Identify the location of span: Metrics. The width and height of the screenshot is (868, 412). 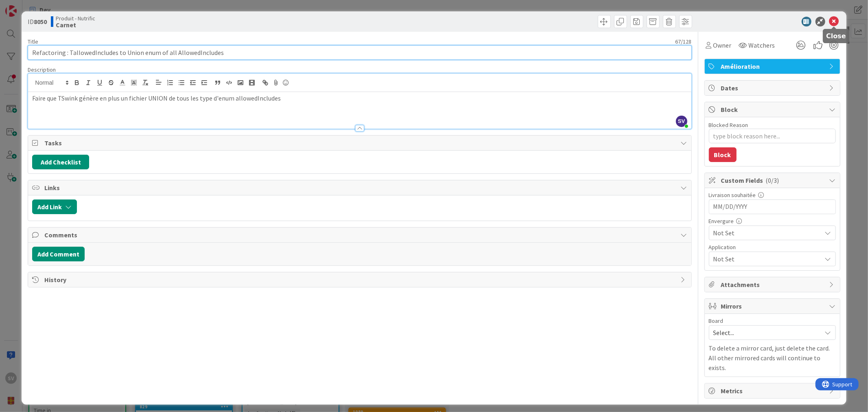
(773, 390).